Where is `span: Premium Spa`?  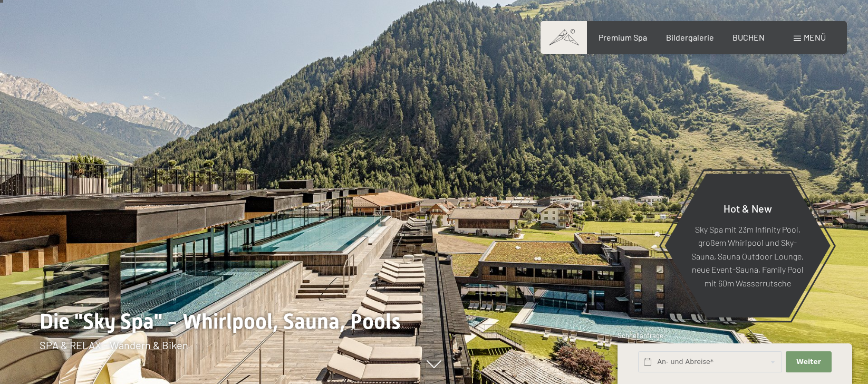 span: Premium Spa is located at coordinates (623, 37).